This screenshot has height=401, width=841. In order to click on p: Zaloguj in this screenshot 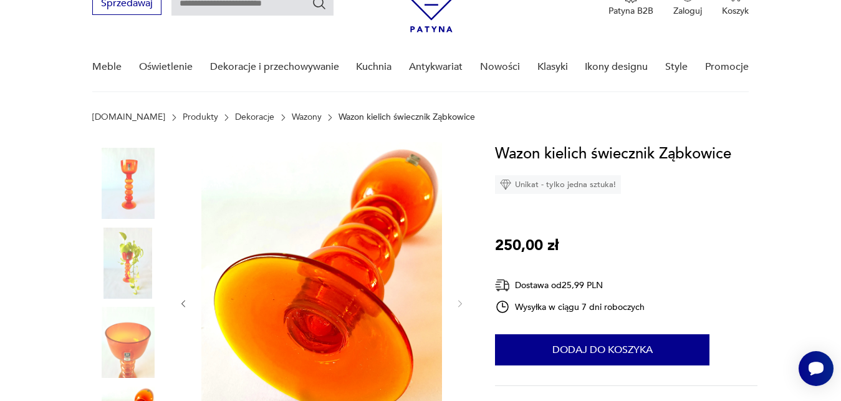, I will do `click(687, 11)`.